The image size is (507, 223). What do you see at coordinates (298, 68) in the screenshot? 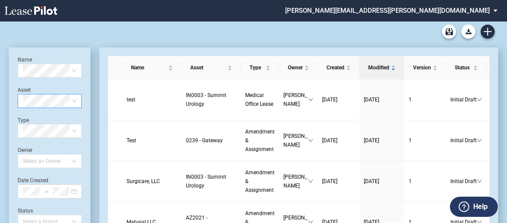
I see `th: Owner` at bounding box center [298, 68].